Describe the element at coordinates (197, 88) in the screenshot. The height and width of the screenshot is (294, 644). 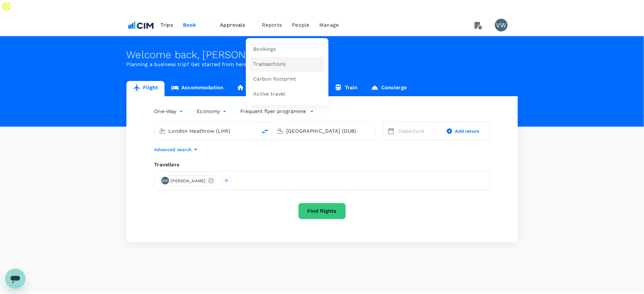
I see `a: Accommodation` at that location.